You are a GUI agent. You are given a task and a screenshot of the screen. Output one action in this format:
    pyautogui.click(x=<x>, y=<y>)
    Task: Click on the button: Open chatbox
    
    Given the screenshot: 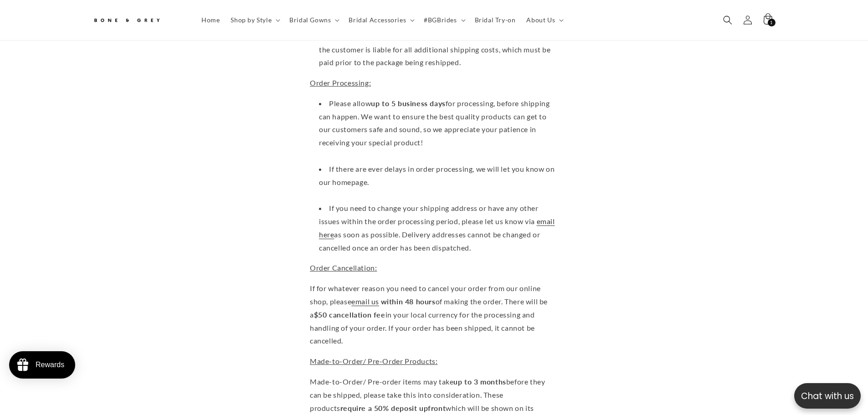 What is the action you would take?
    pyautogui.click(x=828, y=396)
    